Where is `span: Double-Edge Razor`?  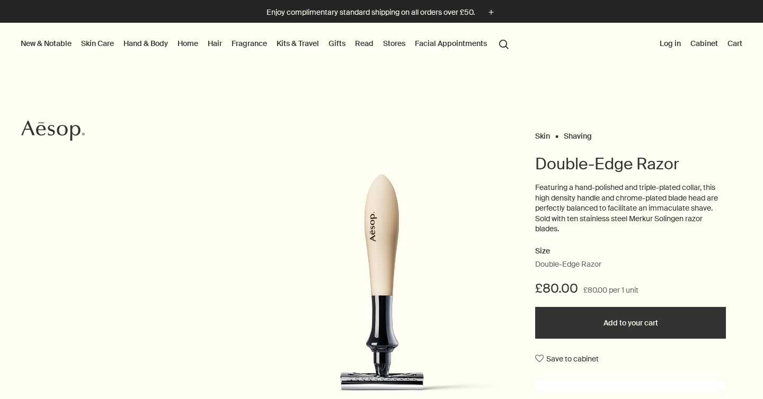
span: Double-Edge Razor is located at coordinates (568, 265).